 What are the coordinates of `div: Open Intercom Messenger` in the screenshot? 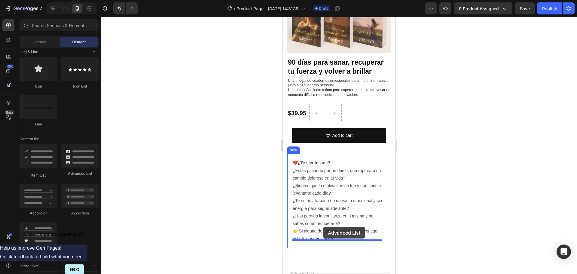 It's located at (564, 252).